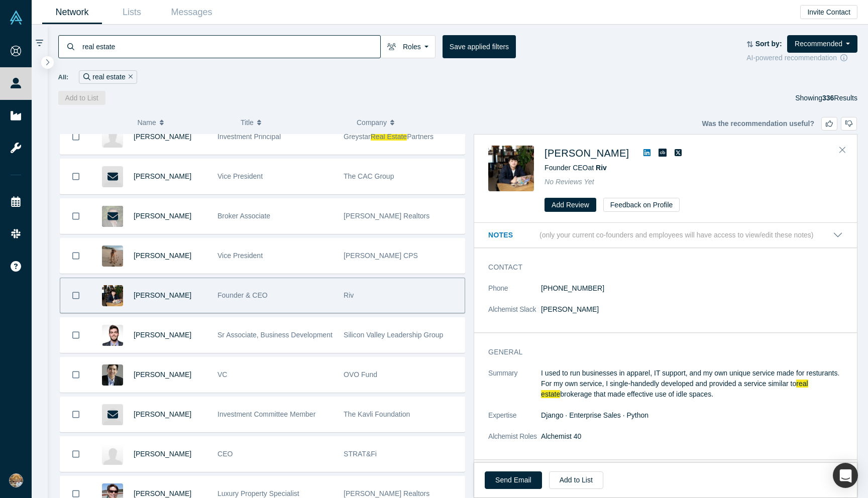 This screenshot has width=868, height=498. I want to click on p: I used to run businesses in apparel, IT support, and my own unique service made for resturants. F..., so click(692, 384).